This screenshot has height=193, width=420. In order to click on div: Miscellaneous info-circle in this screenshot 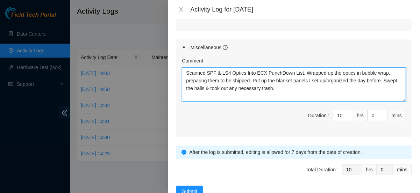, I will do `click(294, 48)`.